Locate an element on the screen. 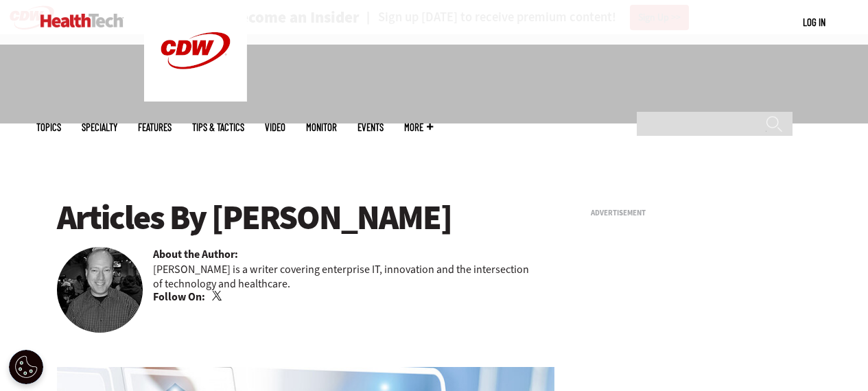 This screenshot has width=868, height=391. a: Features is located at coordinates (154, 127).